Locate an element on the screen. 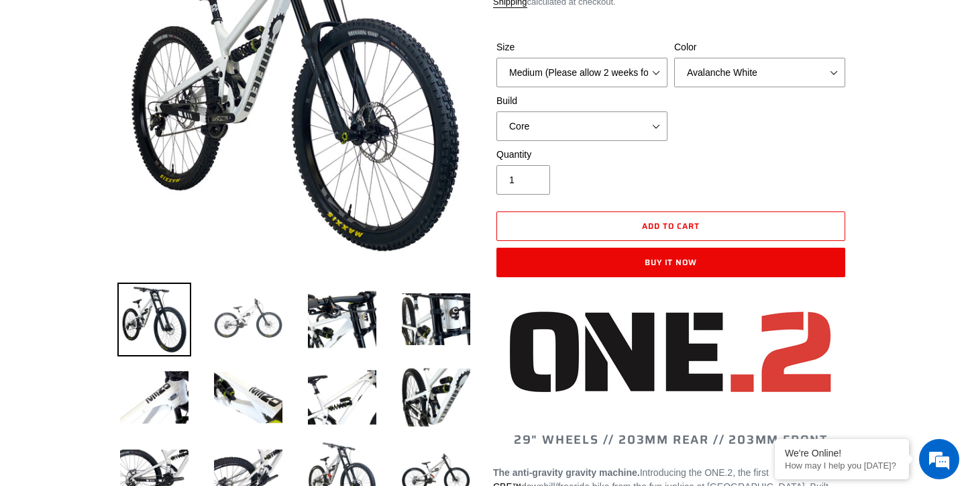  span: 29" WHEELS // 203MM REAR // 203MM FRONT is located at coordinates (671, 439).